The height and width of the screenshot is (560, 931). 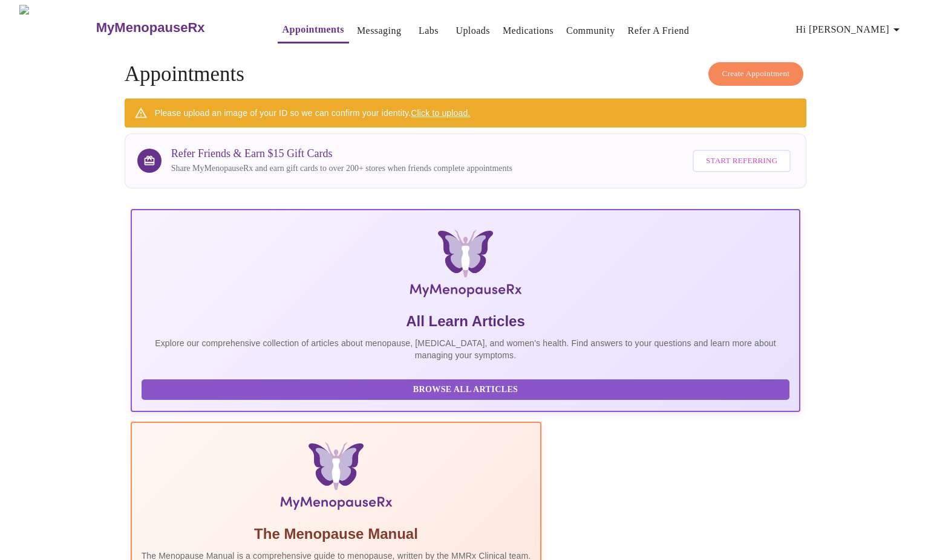 What do you see at coordinates (472, 31) in the screenshot?
I see `a: Uploads` at bounding box center [472, 31].